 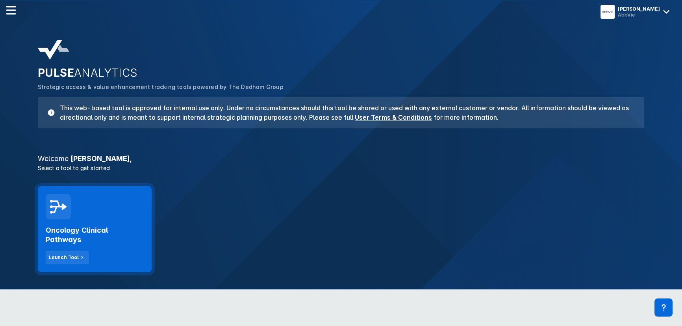 I want to click on h2: PULSE, so click(x=341, y=73).